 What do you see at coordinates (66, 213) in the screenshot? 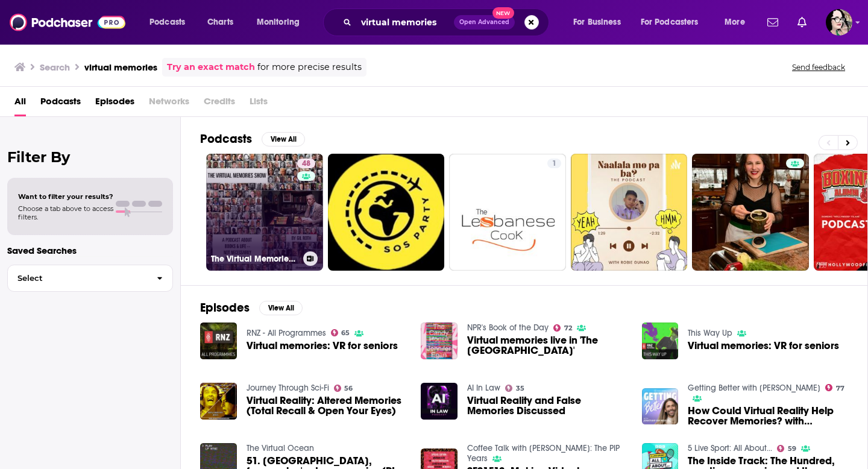
I see `span: Choose a tab above to access filters.` at bounding box center [66, 213].